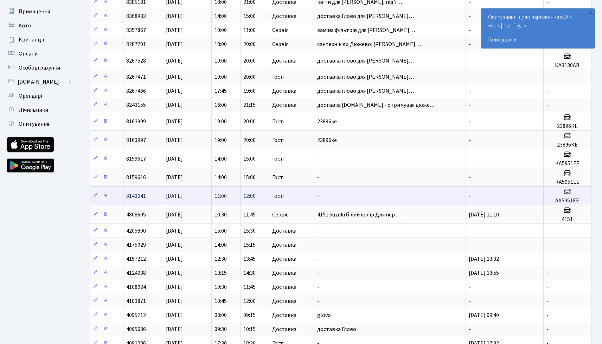 The height and width of the screenshot is (344, 602). Describe the element at coordinates (358, 215) in the screenshot. I see `span: 4151 Suzuki білий колір Для пер…` at that location.